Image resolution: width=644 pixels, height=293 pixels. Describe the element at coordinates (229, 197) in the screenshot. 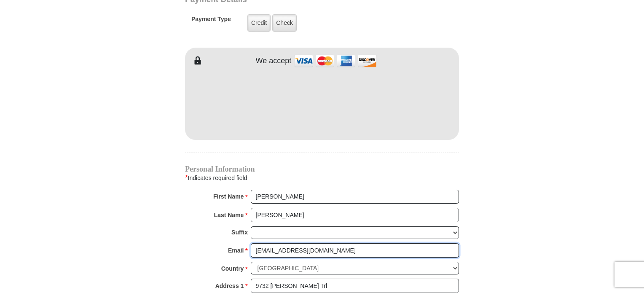

I see `strong: First Name` at that location.